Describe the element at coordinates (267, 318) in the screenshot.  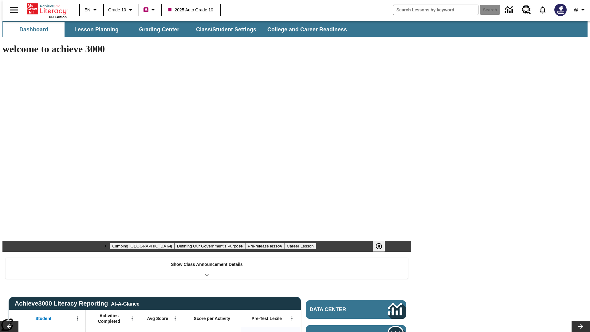
I see `span: Pre-Test Lexile` at that location.